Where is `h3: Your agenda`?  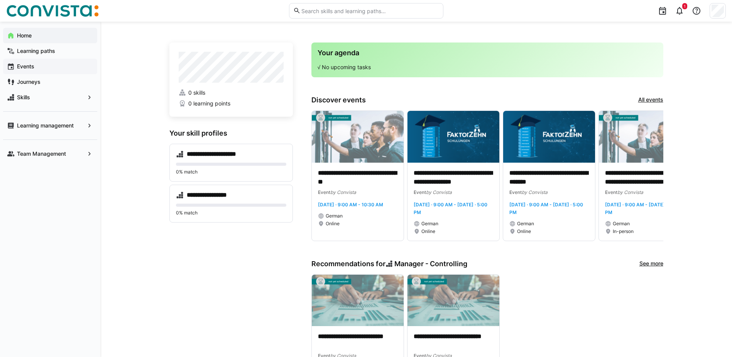 h3: Your agenda is located at coordinates (487, 53).